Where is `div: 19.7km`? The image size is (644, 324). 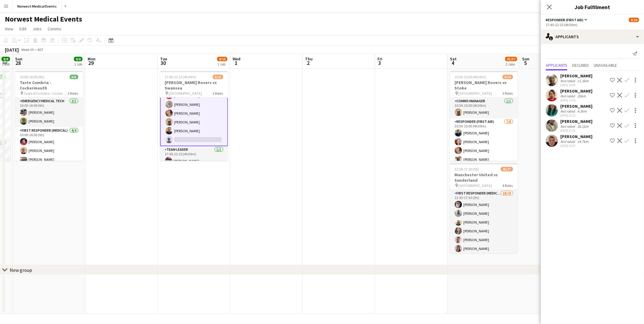
div: 19.7km is located at coordinates (583, 141).